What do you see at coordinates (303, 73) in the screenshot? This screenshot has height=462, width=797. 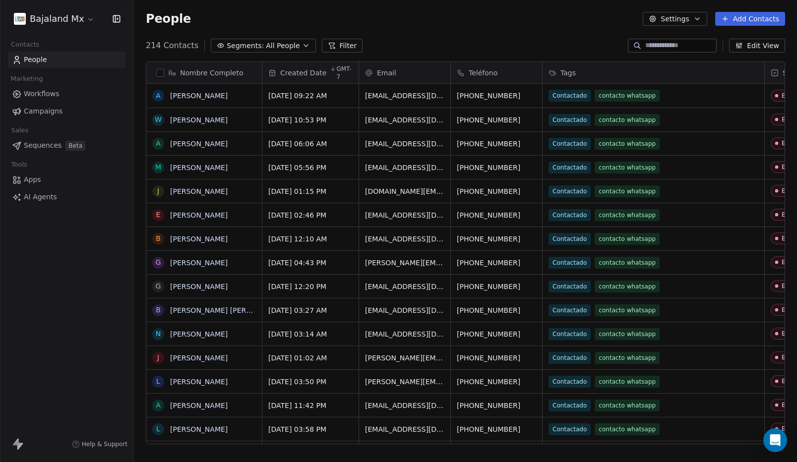 I see `span: Created Date` at bounding box center [303, 73].